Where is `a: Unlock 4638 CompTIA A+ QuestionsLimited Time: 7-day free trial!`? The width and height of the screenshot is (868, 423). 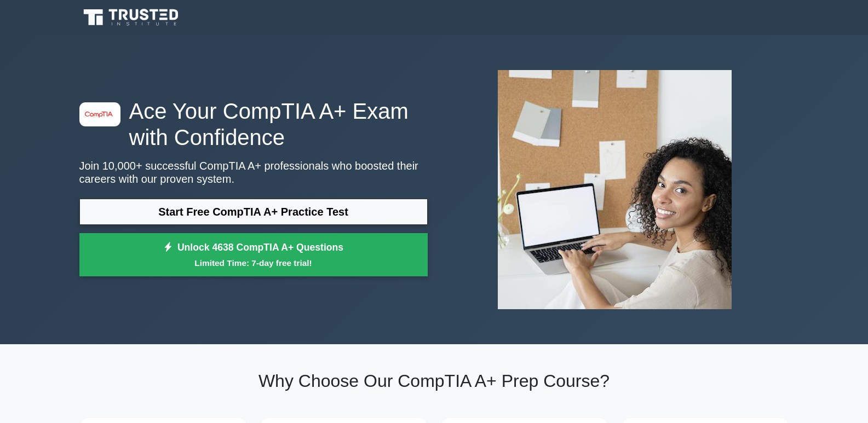 a: Unlock 4638 CompTIA A+ QuestionsLimited Time: 7-day free trial! is located at coordinates (253, 255).